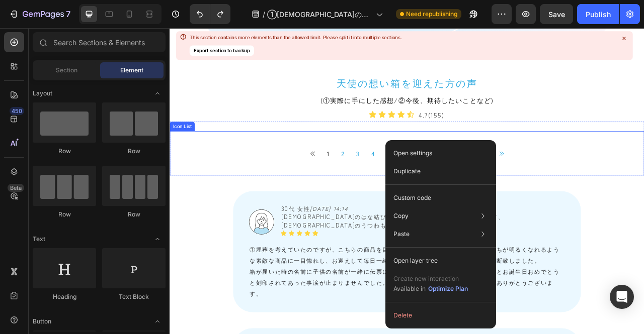 This screenshot has height=334, width=644. Describe the element at coordinates (202, 159) in the screenshot. I see `button: <p>1</p>` at that location.